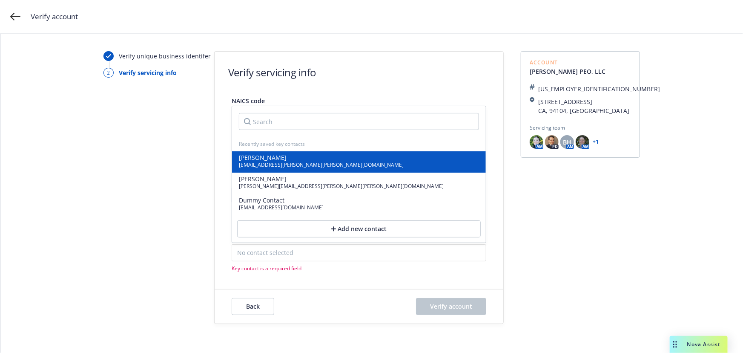 Image resolution: width=743 pixels, height=353 pixels. Describe the element at coordinates (272, 72) in the screenshot. I see `h1: Verify servicing info` at that location.